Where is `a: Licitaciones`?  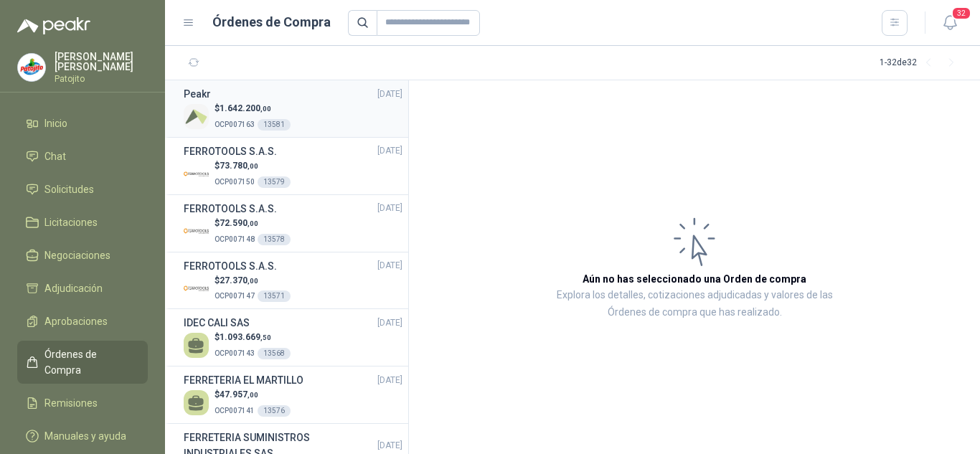 a: Licitaciones is located at coordinates (83, 222).